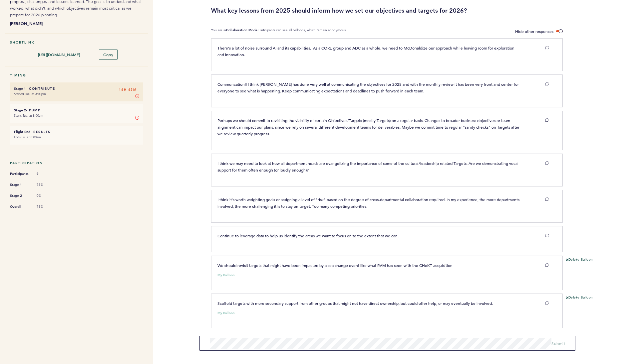 This screenshot has width=633, height=364. Describe the element at coordinates (20, 174) in the screenshot. I see `span: Participants` at that location.